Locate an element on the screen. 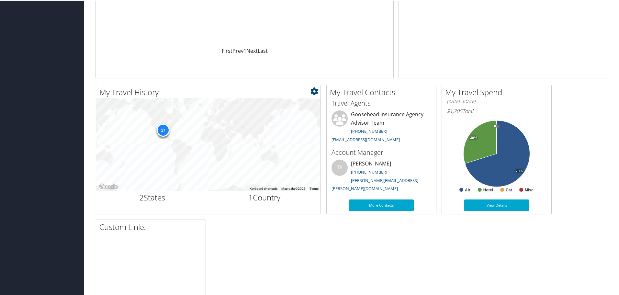 The height and width of the screenshot is (295, 619). a: Last is located at coordinates (263, 50).